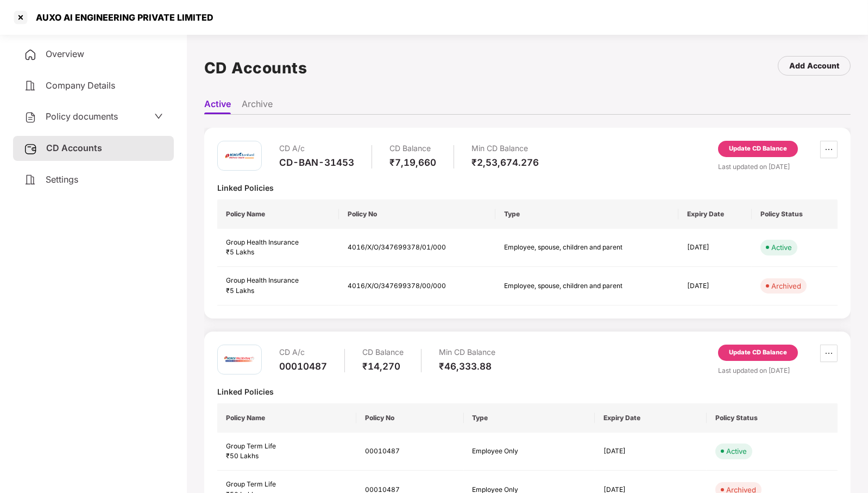 The width and height of the screenshot is (868, 493). Describe the element at coordinates (65, 54) in the screenshot. I see `span: Overview` at that location.